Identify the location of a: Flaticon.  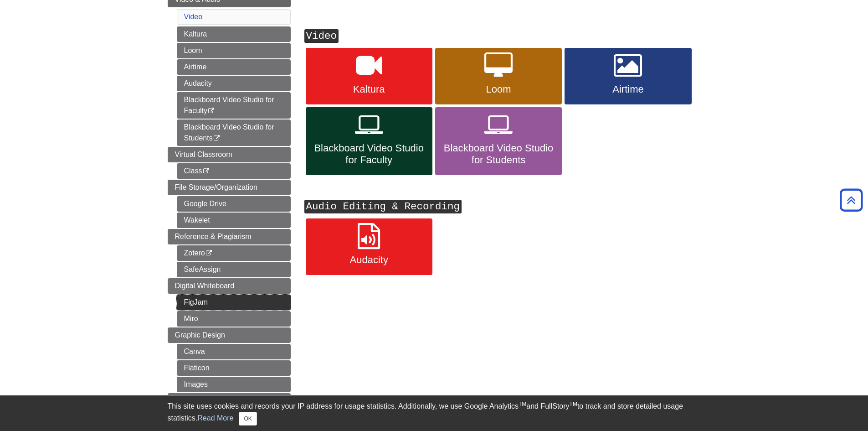
(233, 368).